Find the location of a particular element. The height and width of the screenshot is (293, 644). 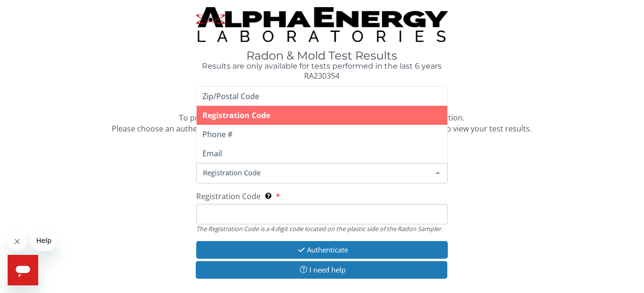

span: Help is located at coordinates (13, 11).